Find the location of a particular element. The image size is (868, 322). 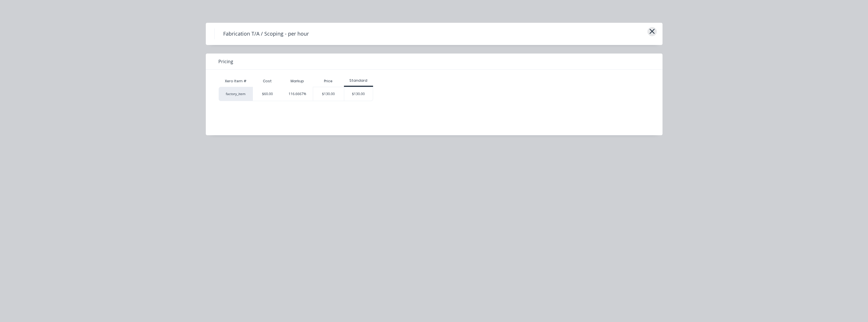

div: Cost is located at coordinates (267, 81).